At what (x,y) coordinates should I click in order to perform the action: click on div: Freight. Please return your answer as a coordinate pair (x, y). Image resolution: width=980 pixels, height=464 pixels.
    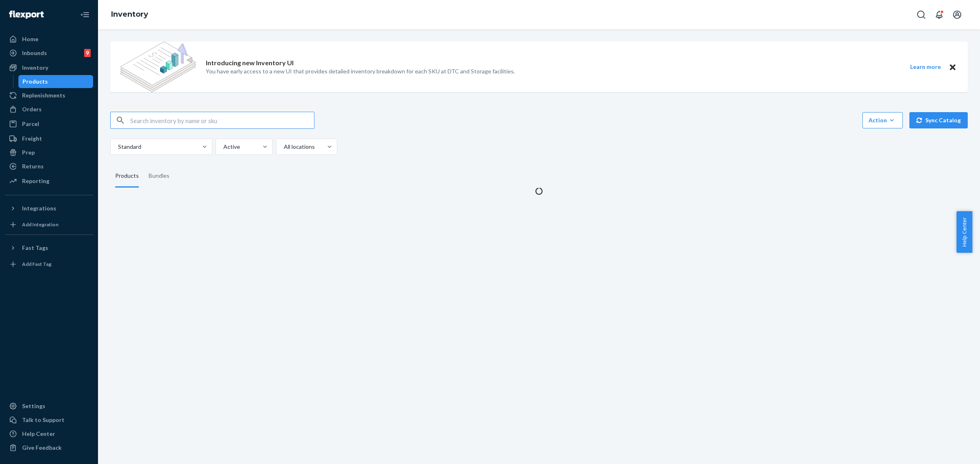
    Looking at the image, I should click on (32, 139).